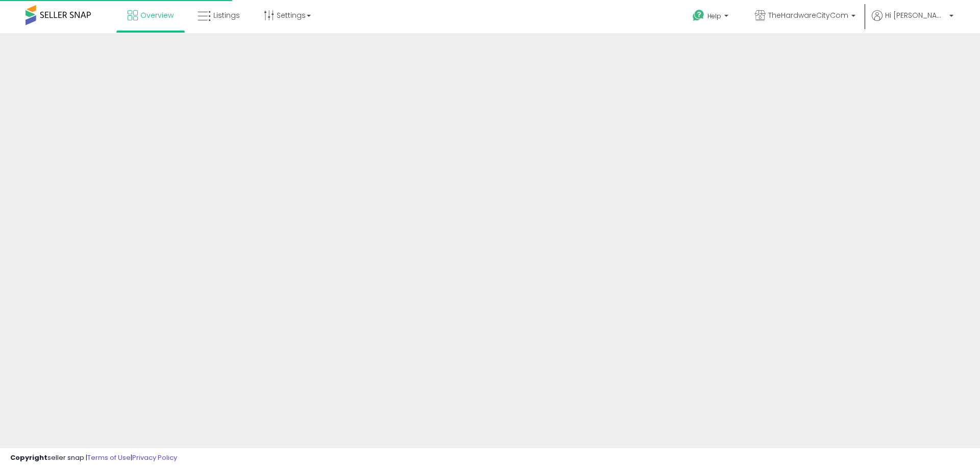 The height and width of the screenshot is (468, 980). Describe the element at coordinates (155, 458) in the screenshot. I see `a: Privacy Policy` at that location.